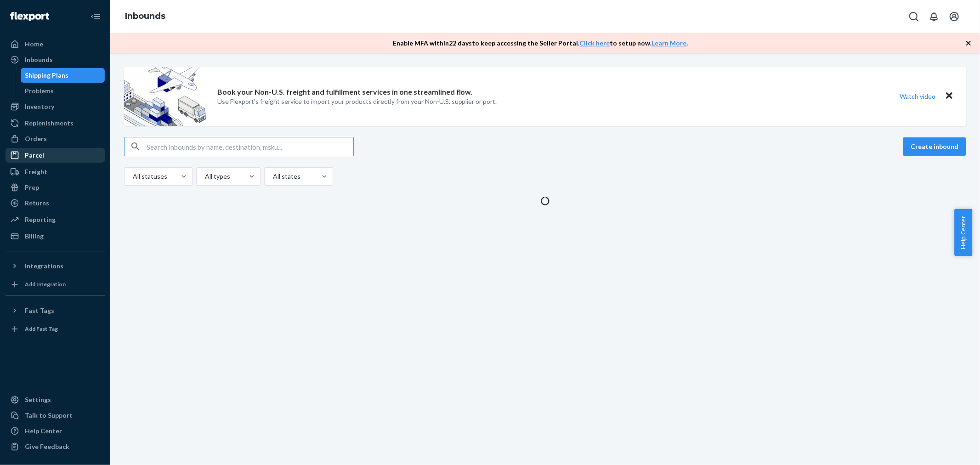 This screenshot has width=980, height=465. Describe the element at coordinates (250, 147) in the screenshot. I see `input: Search inbounds by name, destination, msku...` at that location.